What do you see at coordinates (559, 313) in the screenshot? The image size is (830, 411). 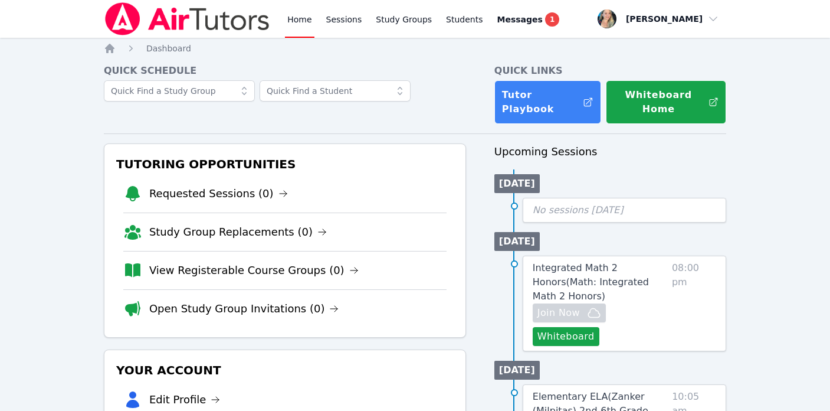 I see `span: Join Now` at bounding box center [559, 313].